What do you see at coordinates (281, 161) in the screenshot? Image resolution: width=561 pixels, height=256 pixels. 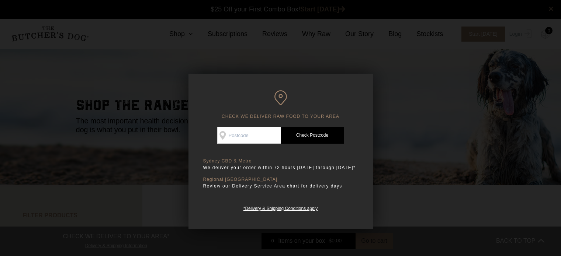 I see `p: Sydney CBD & Metro` at bounding box center [281, 161].